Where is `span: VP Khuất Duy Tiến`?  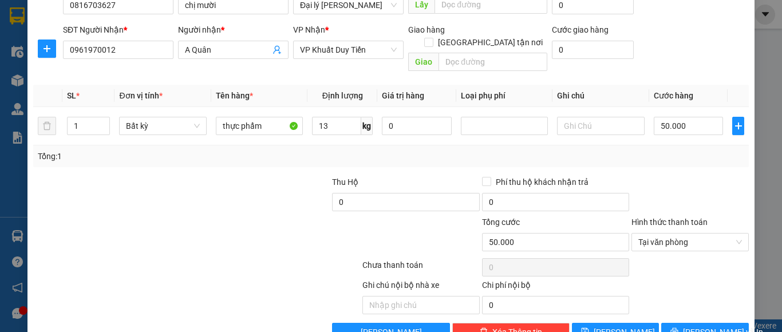 span: VP Khuất Duy Tiến is located at coordinates (348, 50).